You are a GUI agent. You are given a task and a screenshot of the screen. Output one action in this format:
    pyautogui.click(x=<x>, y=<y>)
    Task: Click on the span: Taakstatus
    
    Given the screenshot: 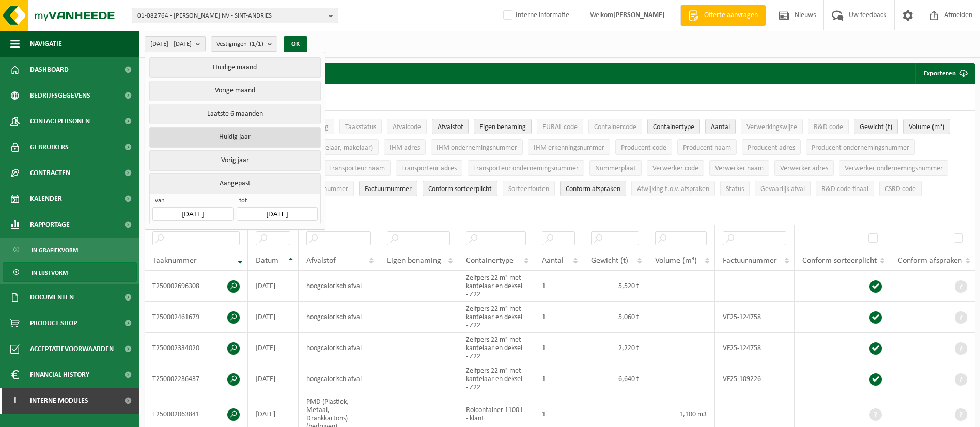 What is the action you would take?
    pyautogui.click(x=361, y=127)
    